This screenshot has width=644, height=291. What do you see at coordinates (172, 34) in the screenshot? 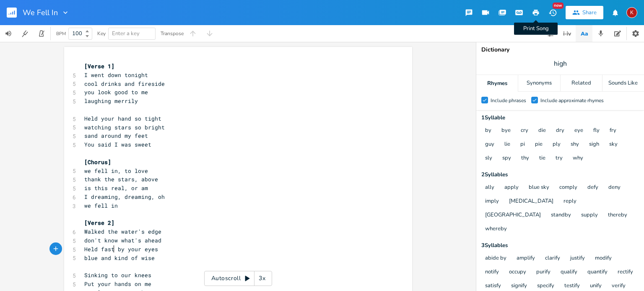
I see `div: Transpose` at bounding box center [172, 34].